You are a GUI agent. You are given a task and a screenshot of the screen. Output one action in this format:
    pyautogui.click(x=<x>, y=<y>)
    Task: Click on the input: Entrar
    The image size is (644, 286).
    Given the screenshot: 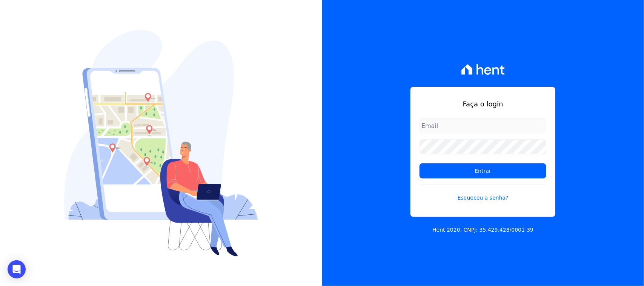 What is the action you would take?
    pyautogui.click(x=483, y=171)
    